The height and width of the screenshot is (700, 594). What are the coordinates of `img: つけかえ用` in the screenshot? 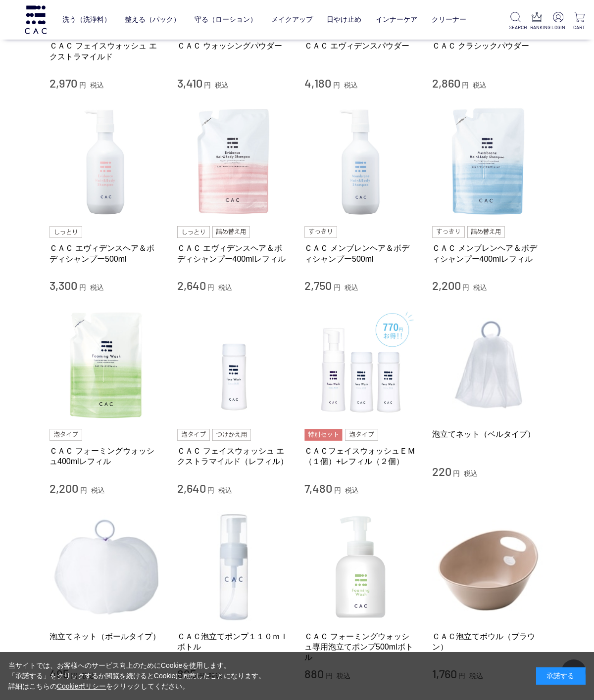 It's located at (232, 435).